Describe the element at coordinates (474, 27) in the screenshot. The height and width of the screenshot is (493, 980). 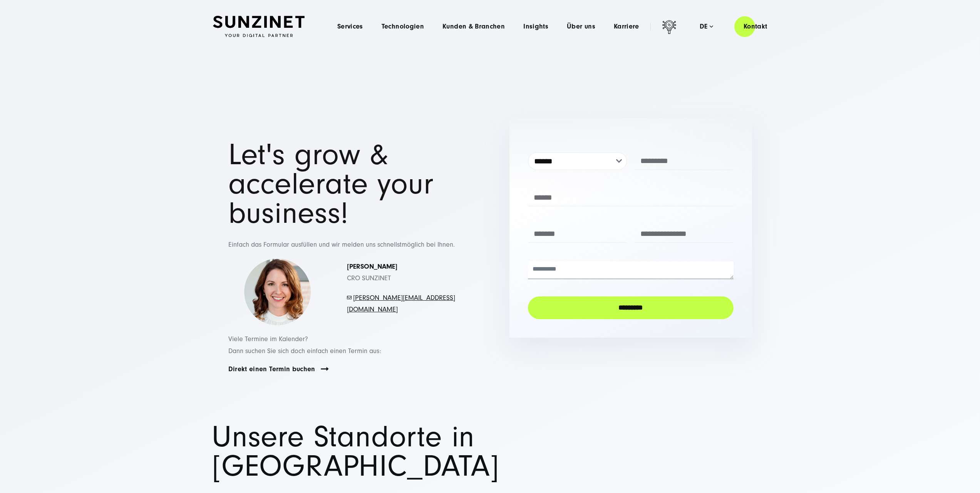
I see `a: Kunden & Branchen` at that location.